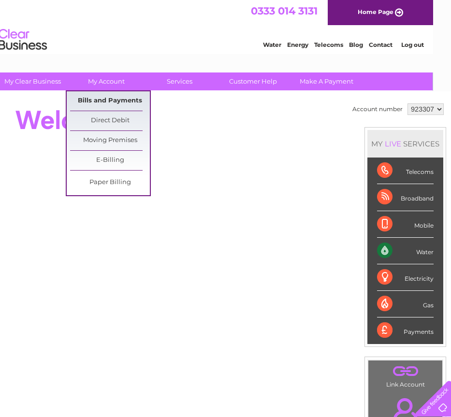 Image resolution: width=451 pixels, height=417 pixels. What do you see at coordinates (405, 171) in the screenshot?
I see `div: Telecoms` at bounding box center [405, 171].